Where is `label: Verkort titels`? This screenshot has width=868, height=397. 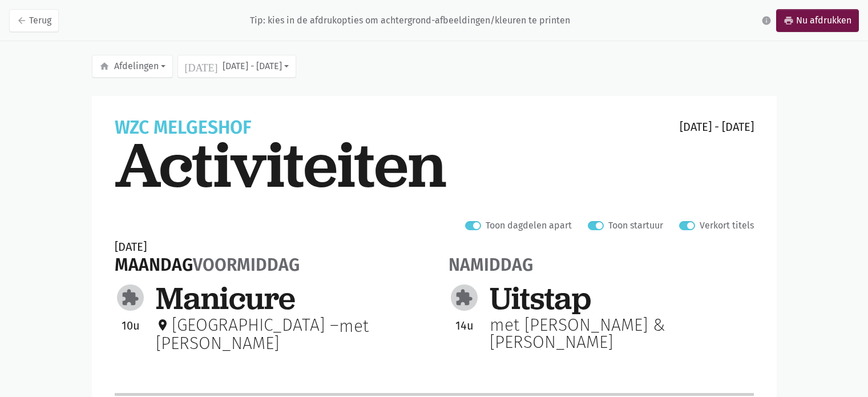
label: Verkort titels is located at coordinates (726, 226).